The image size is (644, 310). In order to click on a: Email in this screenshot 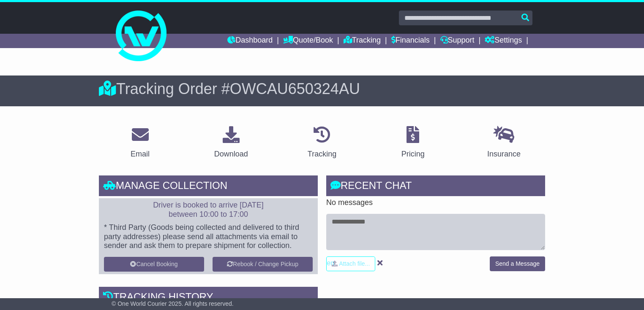, I will do `click(140, 143)`.